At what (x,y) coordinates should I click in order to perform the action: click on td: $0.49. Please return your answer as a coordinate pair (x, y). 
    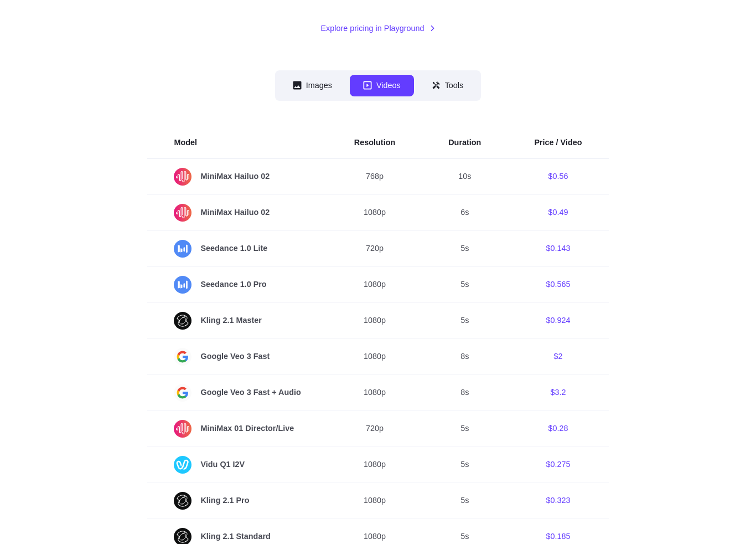
    Looking at the image, I should click on (558, 213).